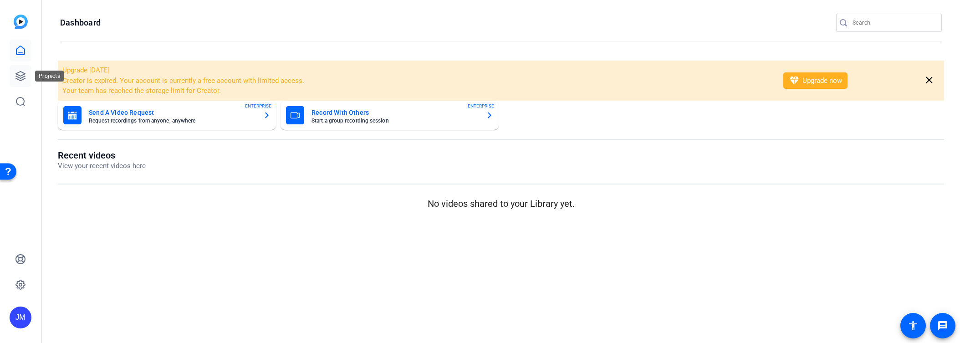 This screenshot has height=343, width=960. What do you see at coordinates (894, 23) in the screenshot?
I see `input: Search` at bounding box center [894, 23].